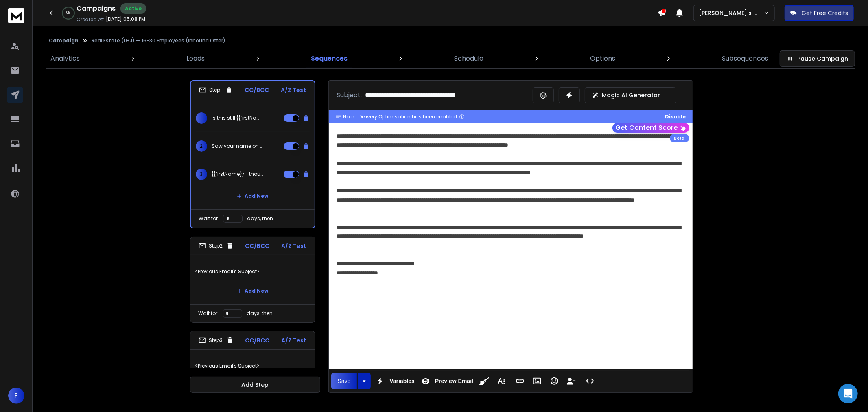  I want to click on p: Leads, so click(195, 59).